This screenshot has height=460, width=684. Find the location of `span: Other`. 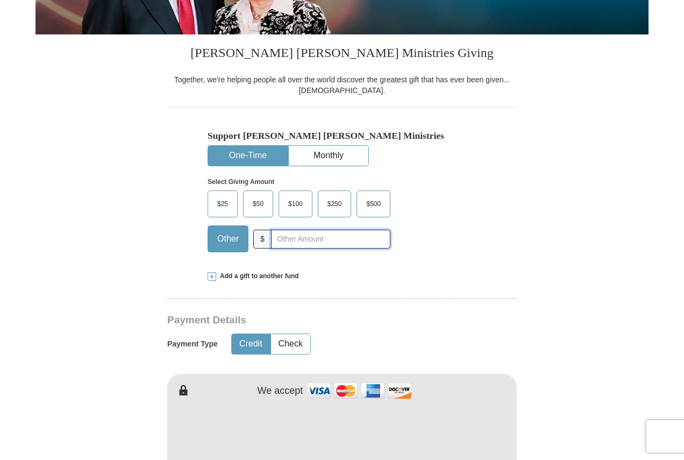

span: Other is located at coordinates (228, 239).